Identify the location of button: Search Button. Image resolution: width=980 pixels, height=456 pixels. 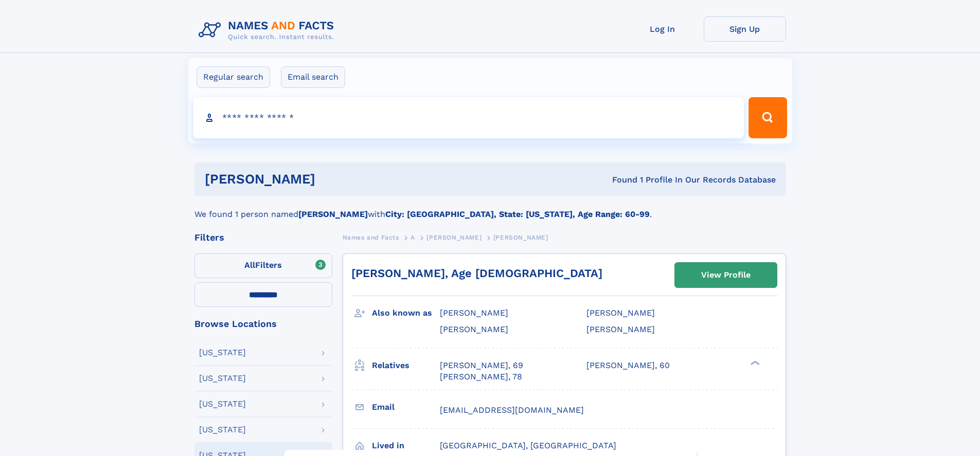
(768, 117).